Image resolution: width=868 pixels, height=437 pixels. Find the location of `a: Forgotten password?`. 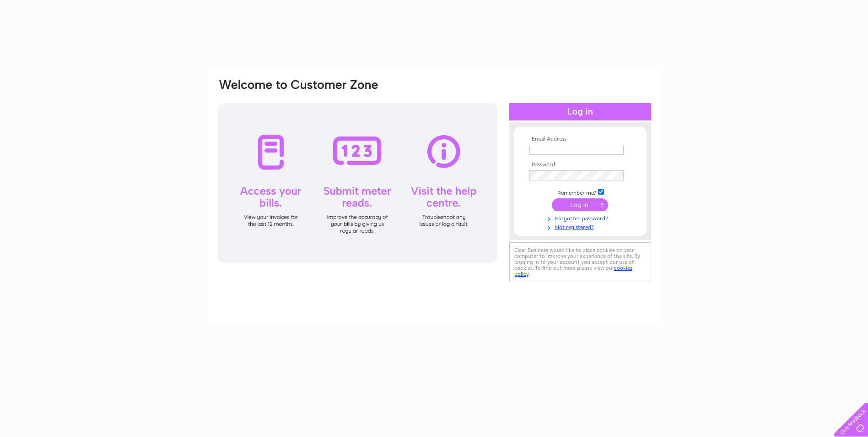

a: Forgotten password? is located at coordinates (581, 217).